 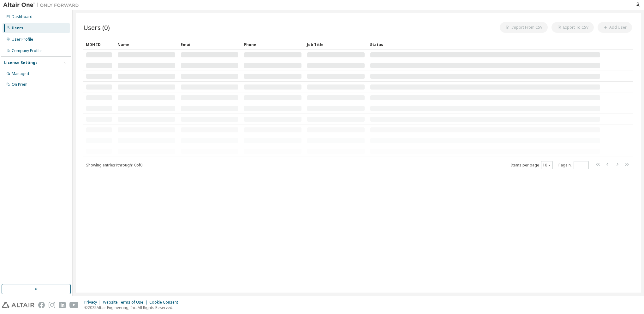 I want to click on div: User Profile, so click(x=22, y=40).